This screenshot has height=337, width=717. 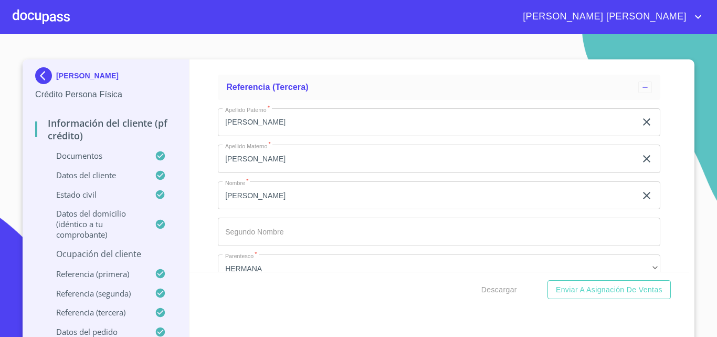 I want to click on p: Crédito Persona Física, so click(x=106, y=95).